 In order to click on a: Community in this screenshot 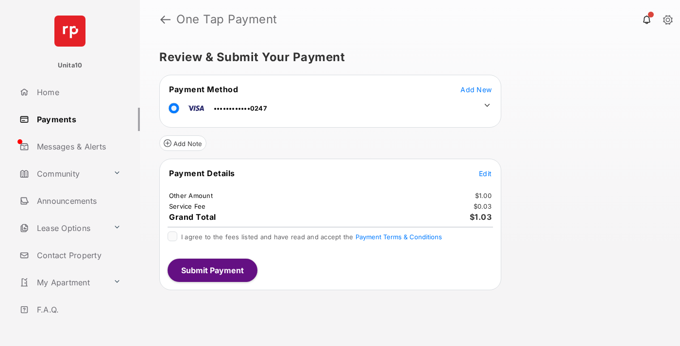, I will do `click(62, 174)`.